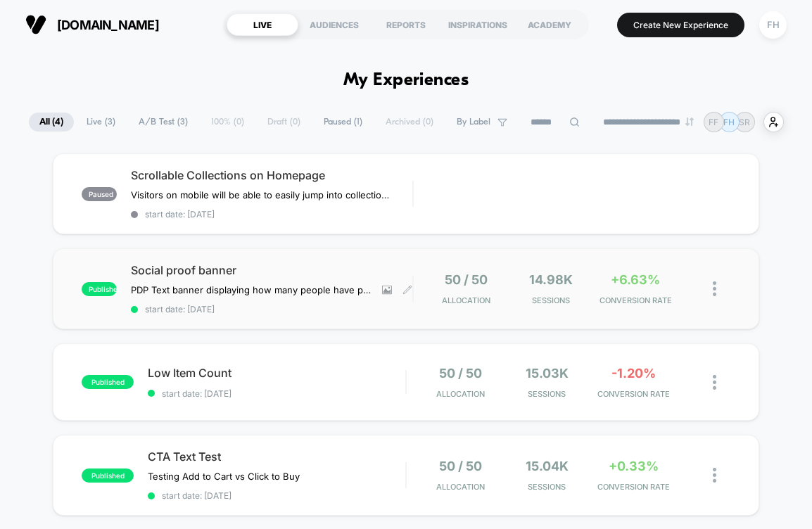 The width and height of the screenshot is (812, 529). Describe the element at coordinates (478, 25) in the screenshot. I see `div: INSPIRATIONS` at that location.